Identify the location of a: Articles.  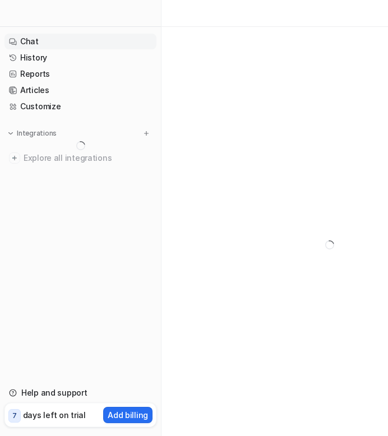
(80, 90).